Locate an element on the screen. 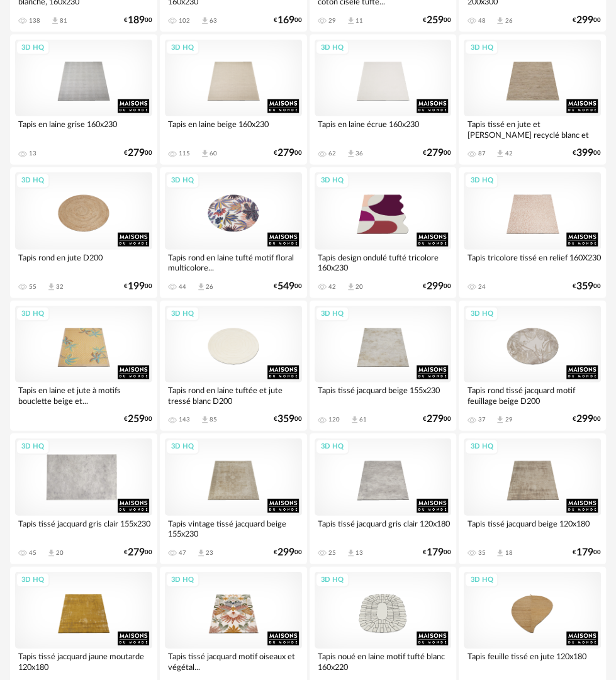 Image resolution: width=616 pixels, height=680 pixels. div: Tapis tissé jacquard gris clair 120x180 is located at coordinates (383, 528).